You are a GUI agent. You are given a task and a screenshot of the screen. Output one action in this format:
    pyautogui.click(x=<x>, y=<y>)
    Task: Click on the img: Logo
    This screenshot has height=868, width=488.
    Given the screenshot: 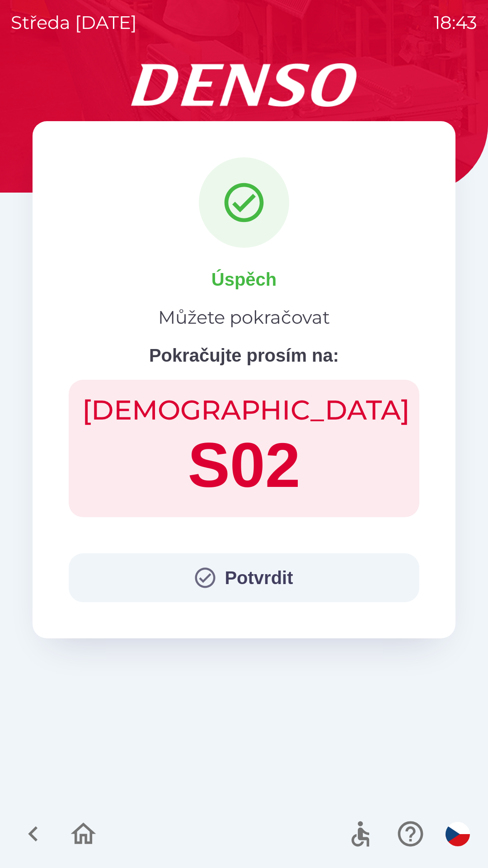 What is the action you would take?
    pyautogui.click(x=244, y=85)
    